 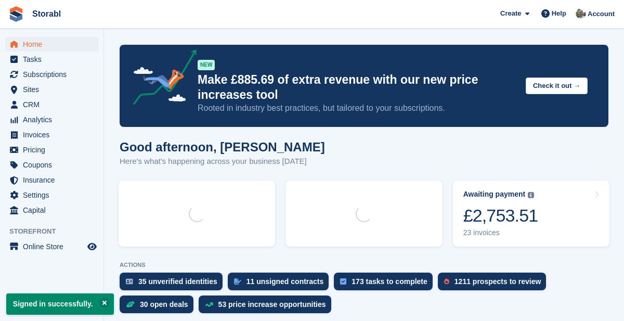 I want to click on span: Invoices, so click(x=54, y=135).